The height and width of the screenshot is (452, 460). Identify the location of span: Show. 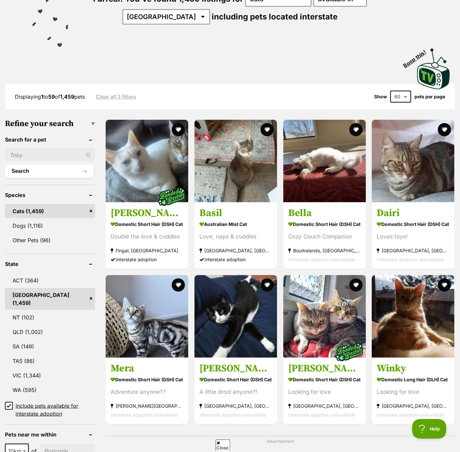
(380, 97).